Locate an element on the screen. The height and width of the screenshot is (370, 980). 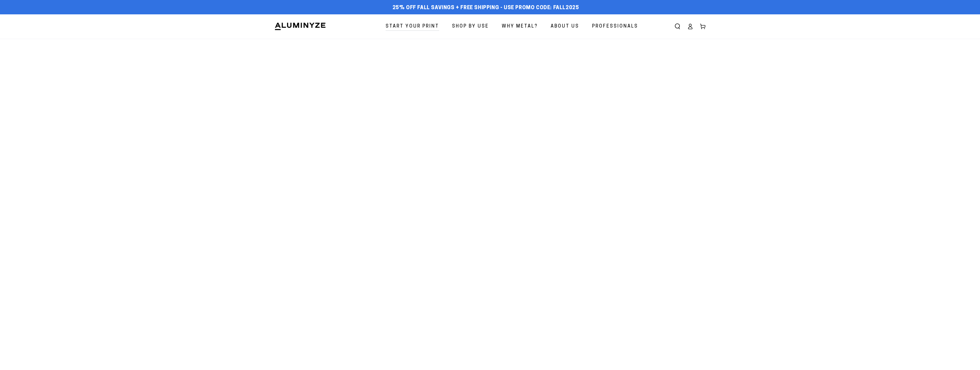
img: Aluminyze is located at coordinates (300, 27).